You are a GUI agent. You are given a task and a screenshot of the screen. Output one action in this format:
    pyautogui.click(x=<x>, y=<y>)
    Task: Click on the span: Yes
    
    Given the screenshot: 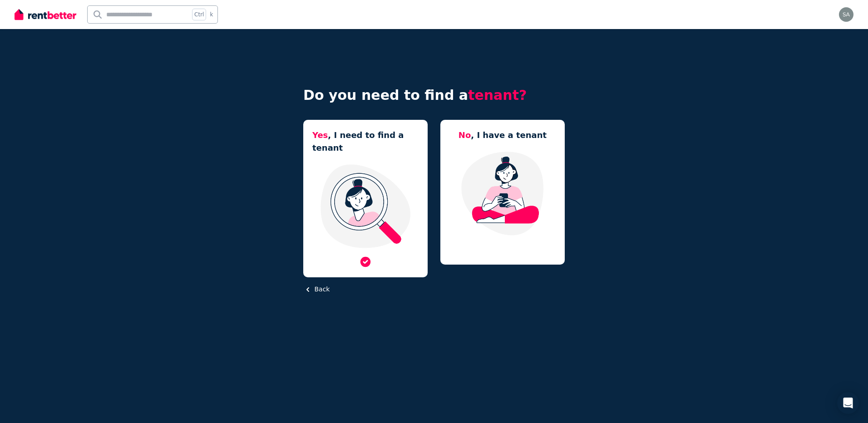 What is the action you would take?
    pyautogui.click(x=320, y=135)
    